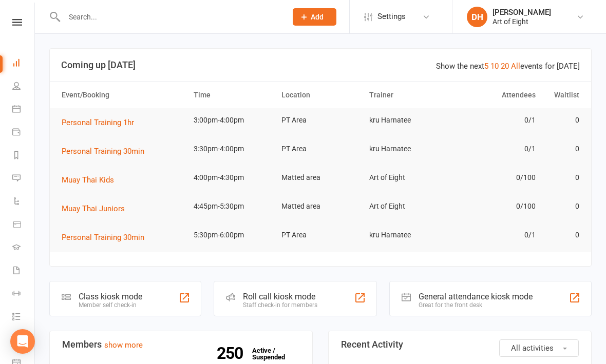  Describe the element at coordinates (532, 348) in the screenshot. I see `span: All activities` at that location.